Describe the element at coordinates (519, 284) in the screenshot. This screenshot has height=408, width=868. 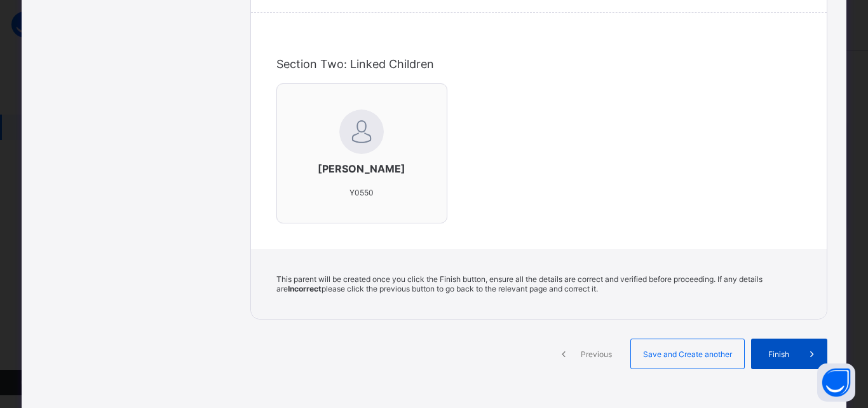
I see `span: This parent will be created once you click the Finish button, ensure all the details are correct ...` at that location.